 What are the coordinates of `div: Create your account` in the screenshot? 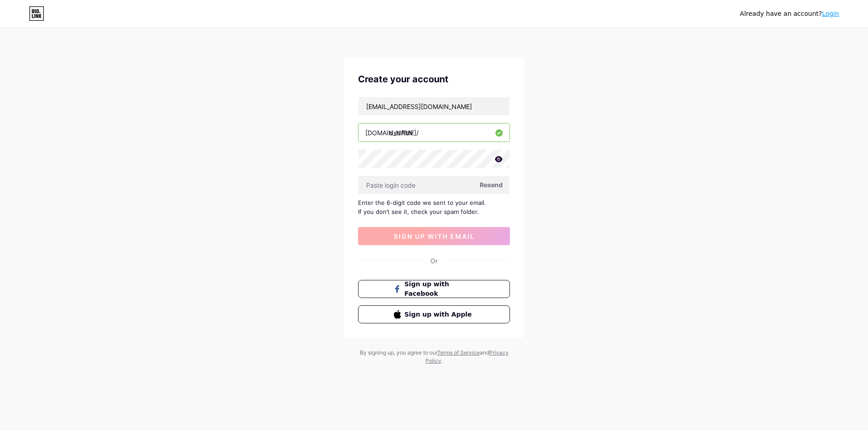 It's located at (434, 79).